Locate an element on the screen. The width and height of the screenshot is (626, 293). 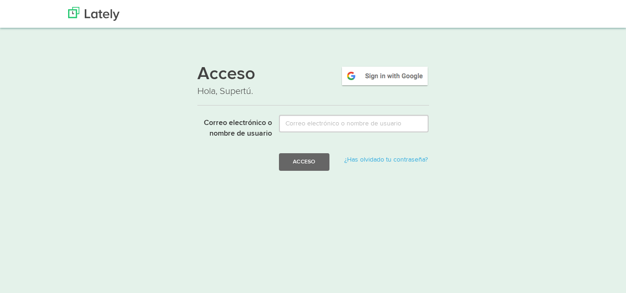
font: Correo electrónico o nombre de usuario is located at coordinates (238, 128).